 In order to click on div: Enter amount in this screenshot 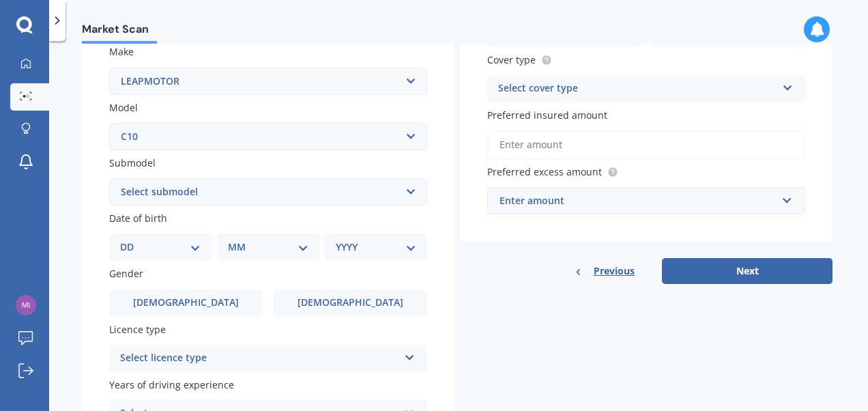, I will do `click(638, 201)`.